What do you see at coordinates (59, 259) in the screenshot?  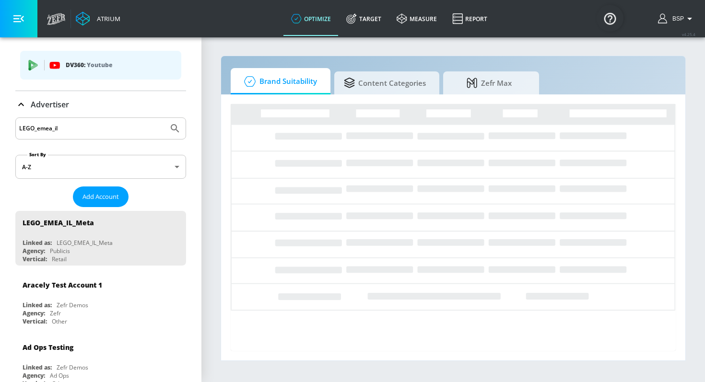 I see `div: Retail` at bounding box center [59, 259].